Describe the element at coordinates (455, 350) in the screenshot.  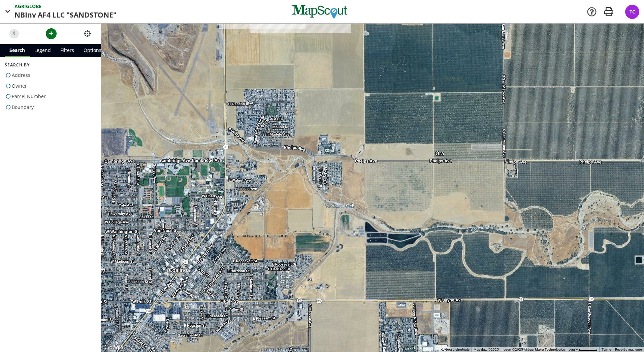
I see `button: Keyboard shortcuts` at that location.